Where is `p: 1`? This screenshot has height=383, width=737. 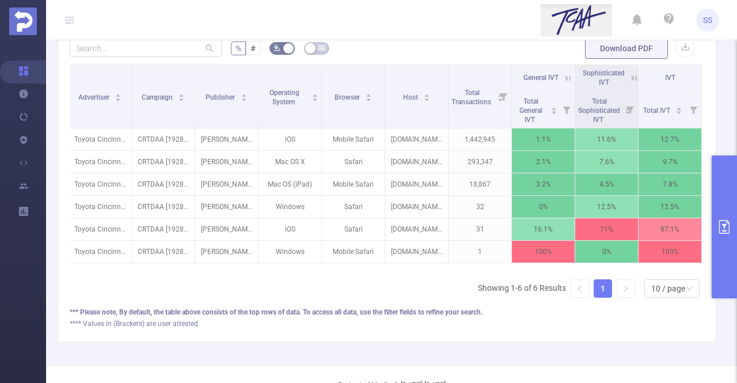
p: 1 is located at coordinates (480, 252).